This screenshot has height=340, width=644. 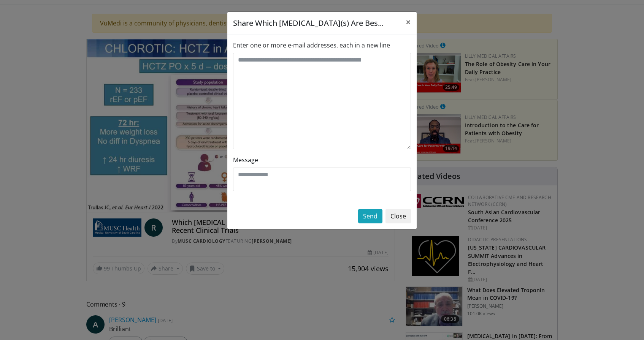 What do you see at coordinates (246, 160) in the screenshot?
I see `label: Message` at bounding box center [246, 160].